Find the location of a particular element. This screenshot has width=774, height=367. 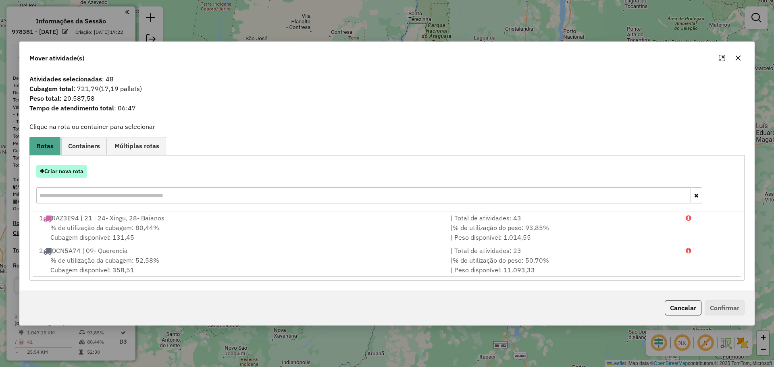

span: : 48 is located at coordinates (387, 79).